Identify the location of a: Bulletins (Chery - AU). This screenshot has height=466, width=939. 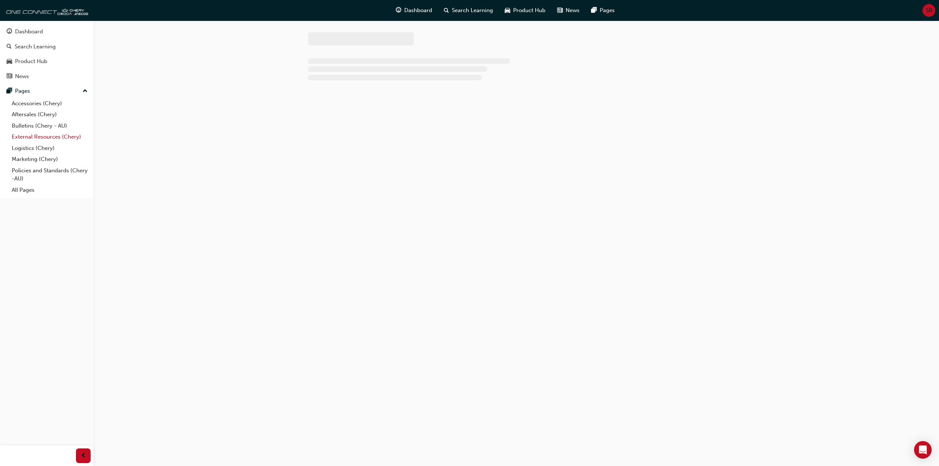
(50, 126).